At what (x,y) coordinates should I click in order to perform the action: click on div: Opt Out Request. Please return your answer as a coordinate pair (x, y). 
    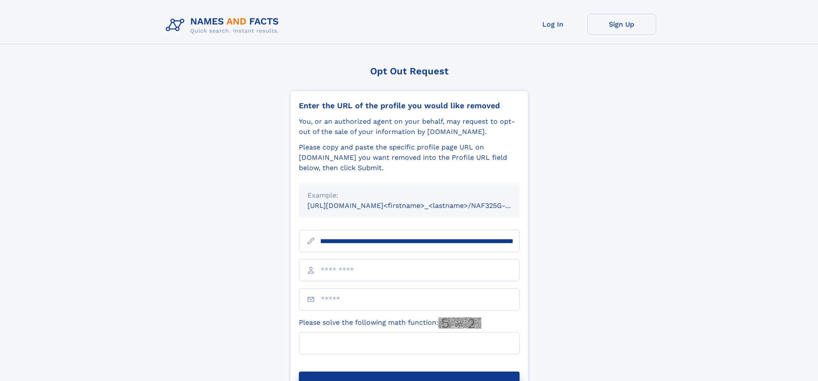
    Looking at the image, I should click on (409, 71).